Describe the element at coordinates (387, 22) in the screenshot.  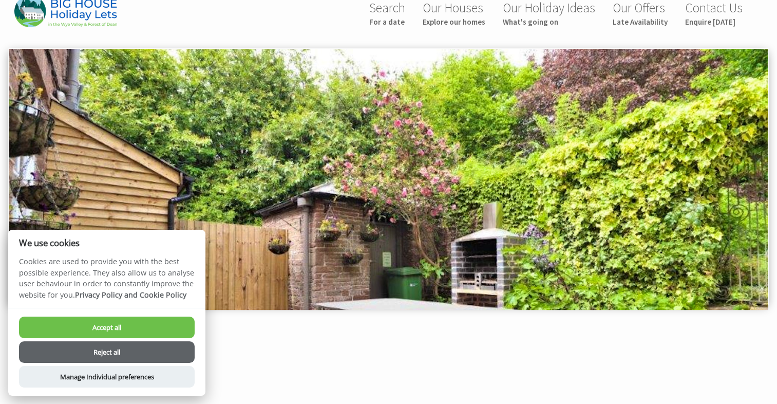
I see `small: For a date` at that location.